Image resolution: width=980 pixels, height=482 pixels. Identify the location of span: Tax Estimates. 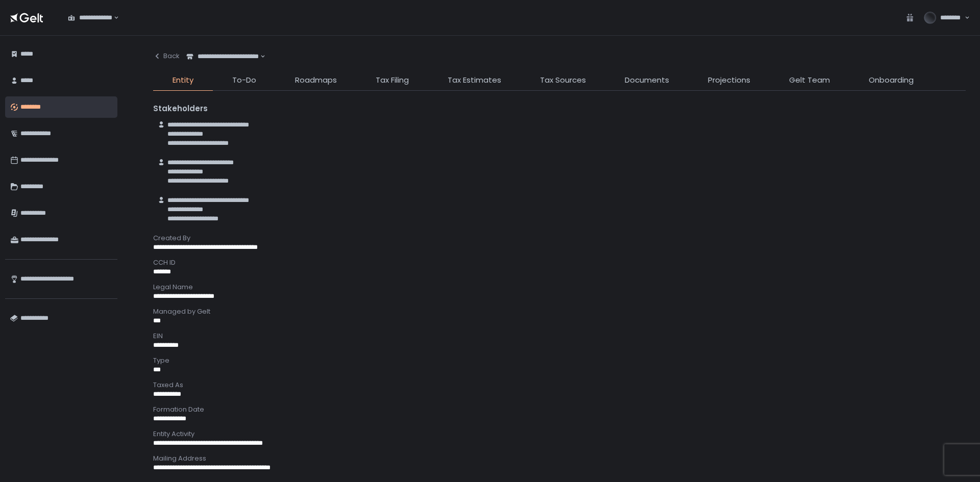
(474, 80).